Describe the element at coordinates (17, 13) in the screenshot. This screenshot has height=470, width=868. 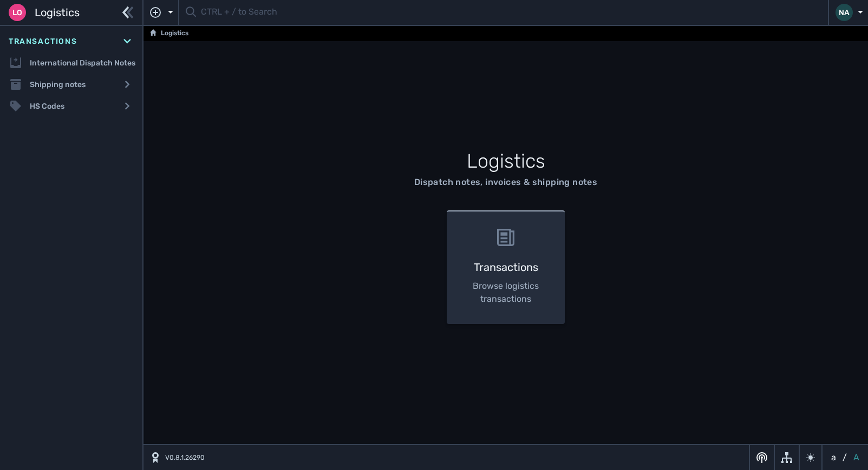
I see `div: Lo` at that location.